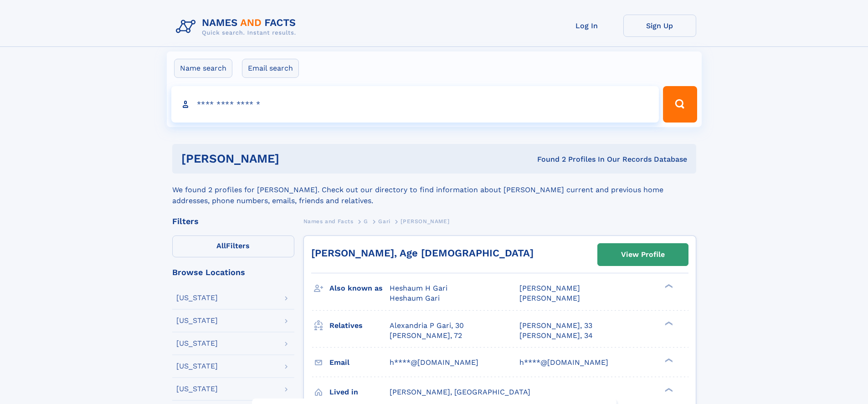 The width and height of the screenshot is (868, 404). I want to click on label: Email search, so click(270, 69).